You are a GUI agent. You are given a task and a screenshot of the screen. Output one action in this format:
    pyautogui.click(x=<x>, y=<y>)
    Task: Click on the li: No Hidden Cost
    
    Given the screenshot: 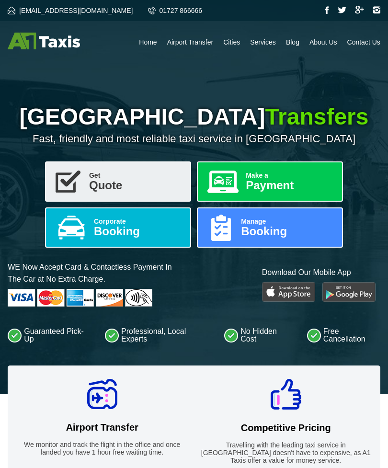 What is the action you would take?
    pyautogui.click(x=258, y=335)
    